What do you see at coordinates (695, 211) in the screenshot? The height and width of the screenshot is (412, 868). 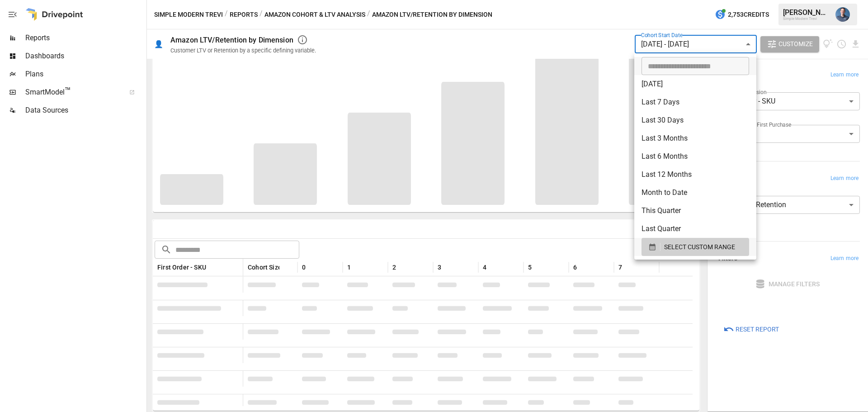 I see `li: This Quarter` at bounding box center [695, 211].